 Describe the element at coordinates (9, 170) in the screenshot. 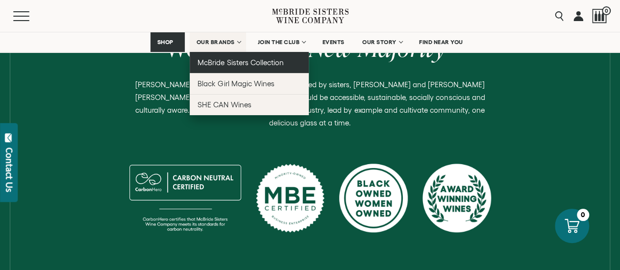

I see `div: Contact Us` at that location.